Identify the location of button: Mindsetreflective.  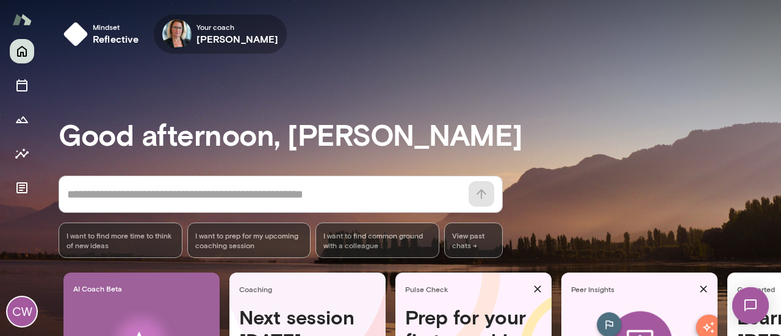
(104, 34).